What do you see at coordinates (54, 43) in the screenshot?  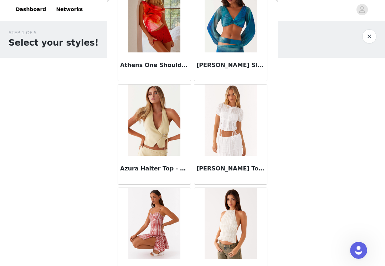 I see `h1: Select your styles!` at bounding box center [54, 43].